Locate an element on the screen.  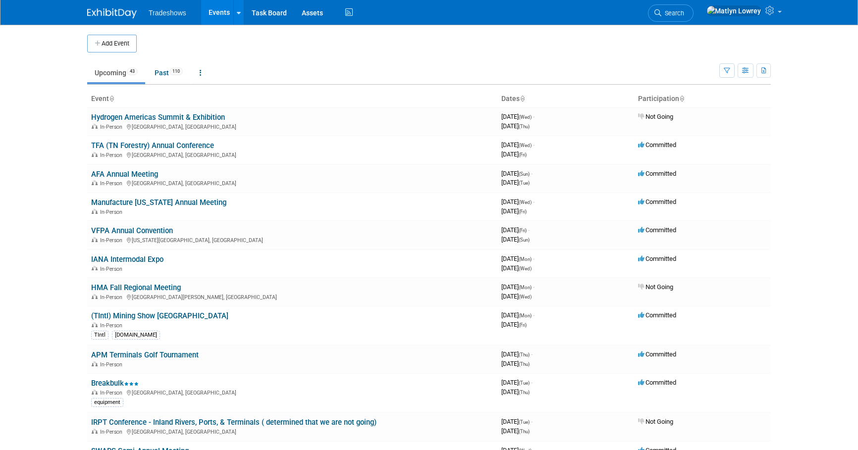
a: Sort by Event Name is located at coordinates (111, 99).